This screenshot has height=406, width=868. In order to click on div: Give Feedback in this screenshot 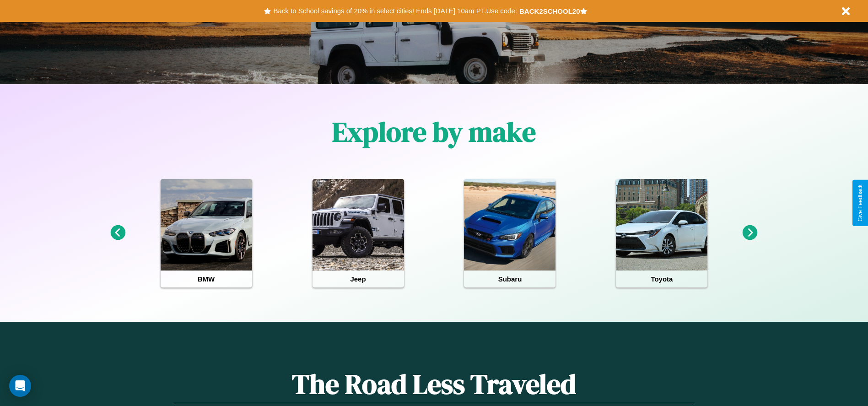, I will do `click(861, 202)`.